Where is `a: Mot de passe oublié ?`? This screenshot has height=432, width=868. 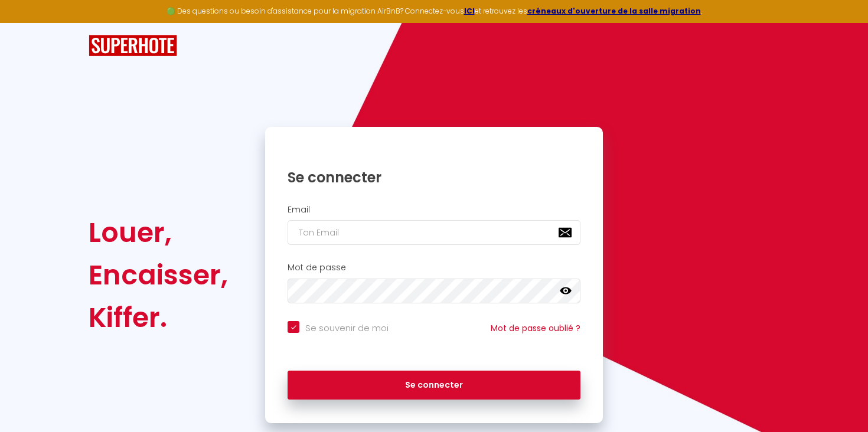 a: Mot de passe oublié ? is located at coordinates (536, 328).